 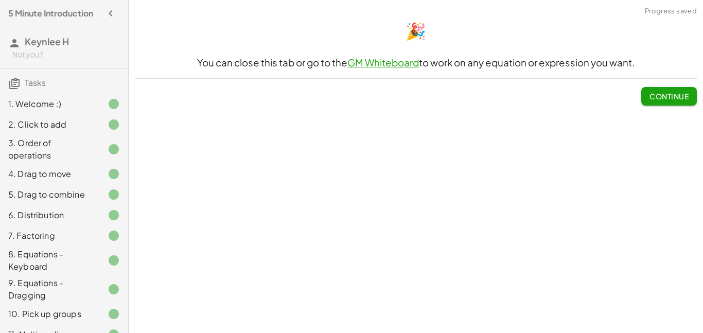 I want to click on span: Progress saved, so click(x=670, y=11).